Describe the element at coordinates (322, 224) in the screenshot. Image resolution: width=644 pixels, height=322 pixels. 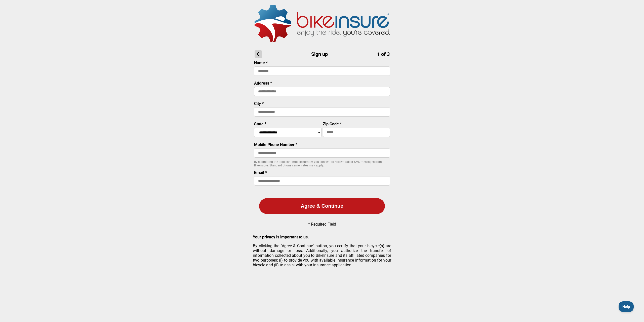
I see `p: * Required Field` at that location.